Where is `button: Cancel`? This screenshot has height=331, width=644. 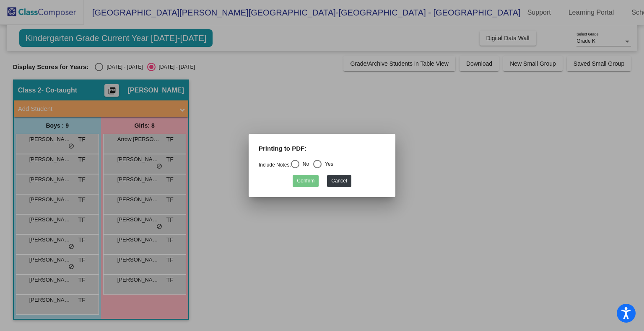 button: Cancel is located at coordinates (339, 180).